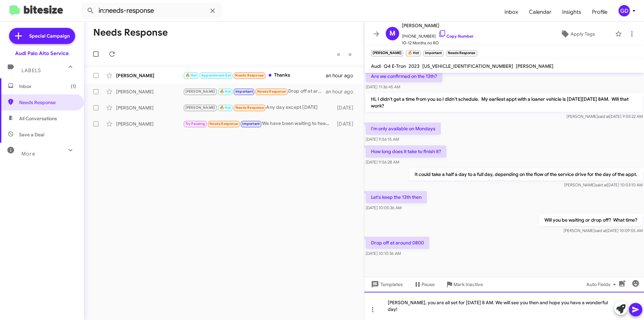  Describe the element at coordinates (195, 124) in the screenshot. I see `span: Try Pausing` at that location.